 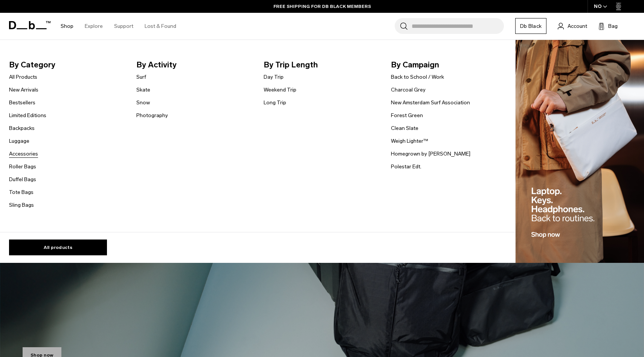 What do you see at coordinates (430, 102) in the screenshot?
I see `a: New Amsterdam Surf Association` at bounding box center [430, 102].